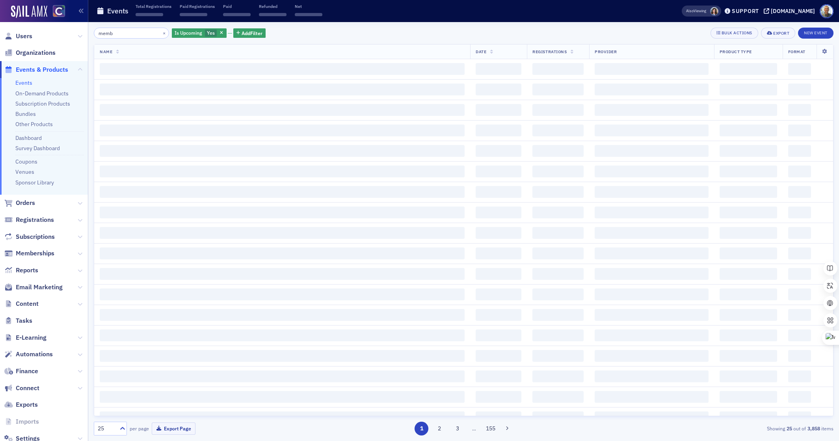 This screenshot has width=839, height=441. Describe the element at coordinates (25, 203) in the screenshot. I see `span: Orders` at that location.